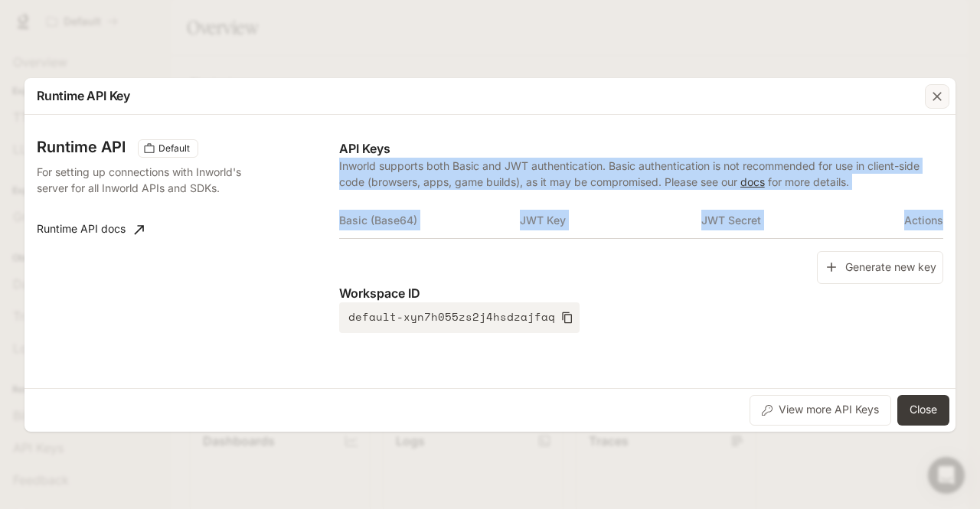 The height and width of the screenshot is (509, 980). I want to click on div: These keys will apply to your current workspace only, so click(167, 148).